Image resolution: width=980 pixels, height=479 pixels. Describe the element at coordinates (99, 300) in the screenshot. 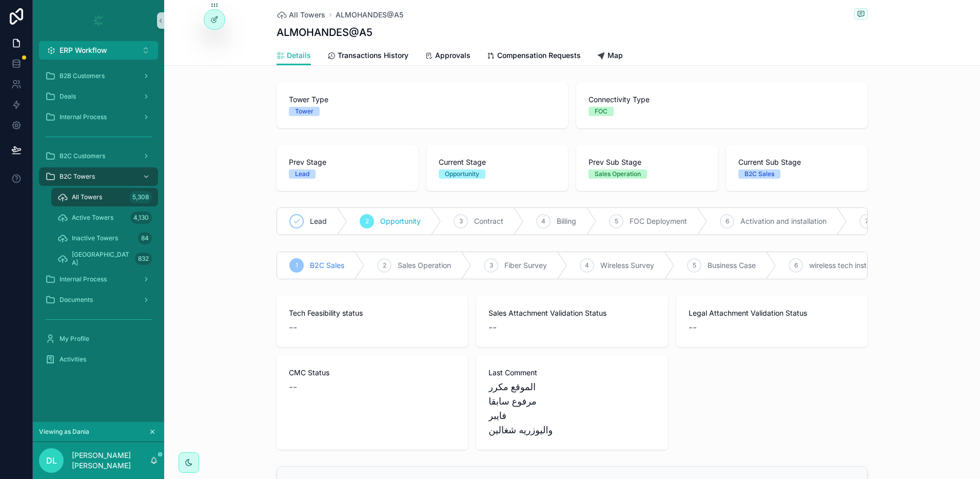

I see `a: Documents` at that location.